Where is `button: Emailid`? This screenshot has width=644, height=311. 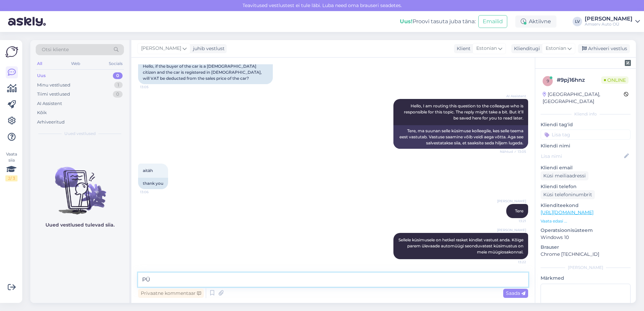
button: Emailid is located at coordinates (493, 22).